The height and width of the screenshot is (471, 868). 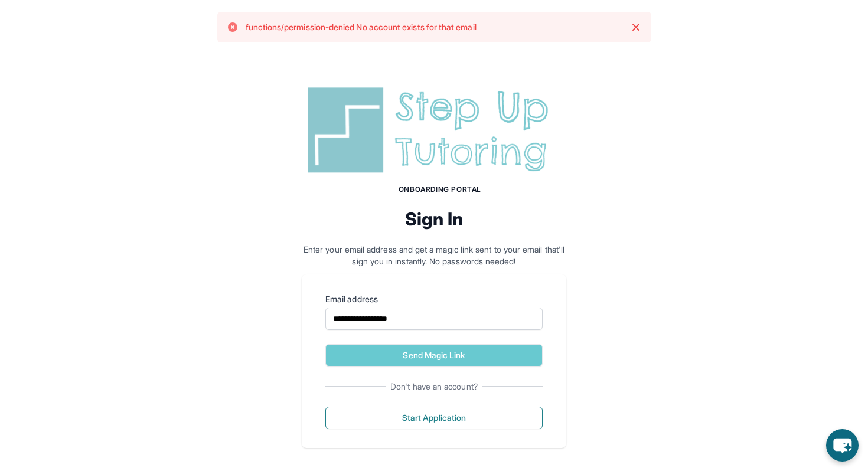 What do you see at coordinates (440, 189) in the screenshot?
I see `h1: Onboarding Portal` at bounding box center [440, 189].